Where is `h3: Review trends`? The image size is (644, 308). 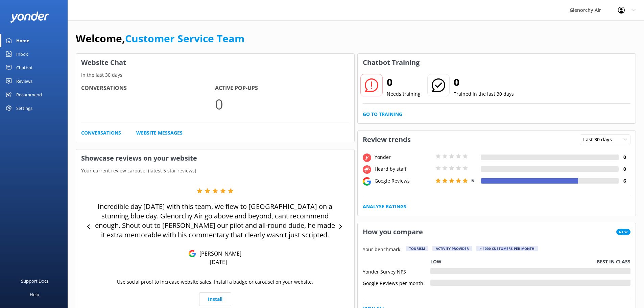 h3: Review trends is located at coordinates (387, 140).